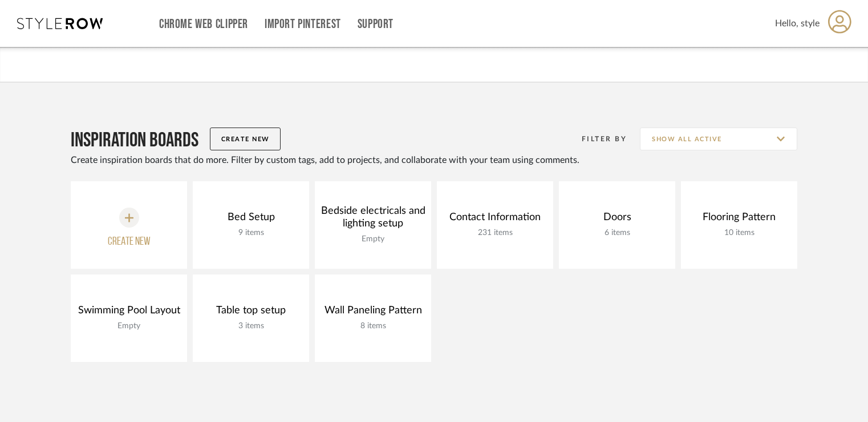  Describe the element at coordinates (434, 160) in the screenshot. I see `div: Create inspiration boards that do more. Filter by custom tags, add to projects, and collaborate w...` at that location.